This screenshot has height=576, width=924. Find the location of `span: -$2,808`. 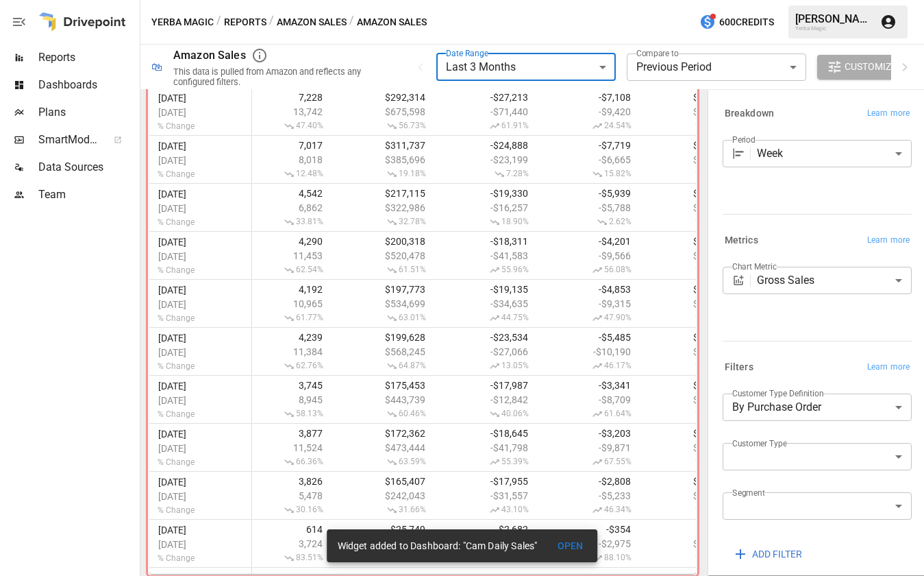

span: -$2,808 is located at coordinates (588, 481).